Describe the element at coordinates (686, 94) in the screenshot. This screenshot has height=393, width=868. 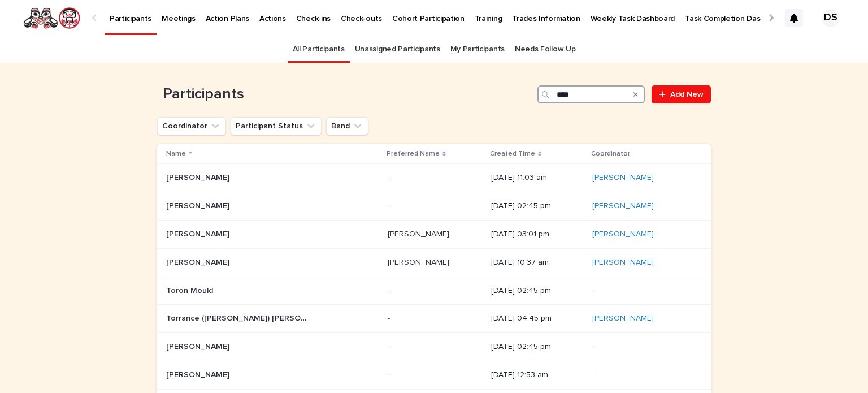
I see `span: Add New` at that location.